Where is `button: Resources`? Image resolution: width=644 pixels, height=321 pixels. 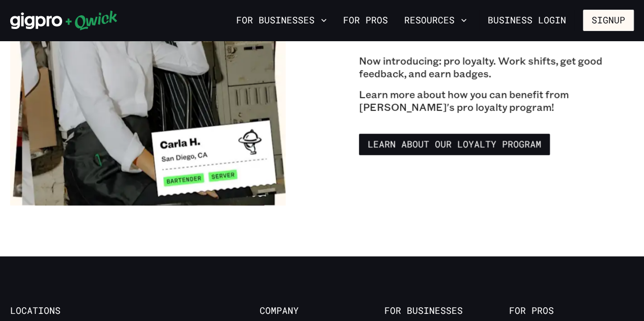
button: Resources is located at coordinates (435, 20).